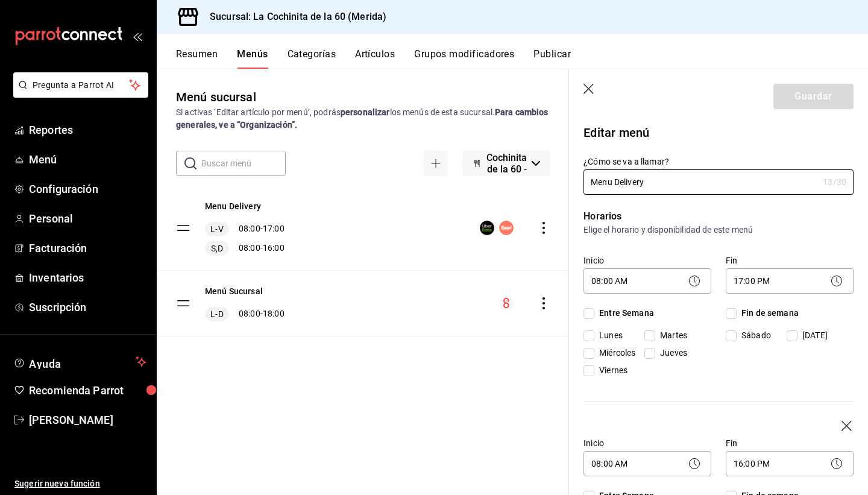 The height and width of the screenshot is (495, 868). What do you see at coordinates (87, 307) in the screenshot?
I see `span: Suscripción` at bounding box center [87, 307].